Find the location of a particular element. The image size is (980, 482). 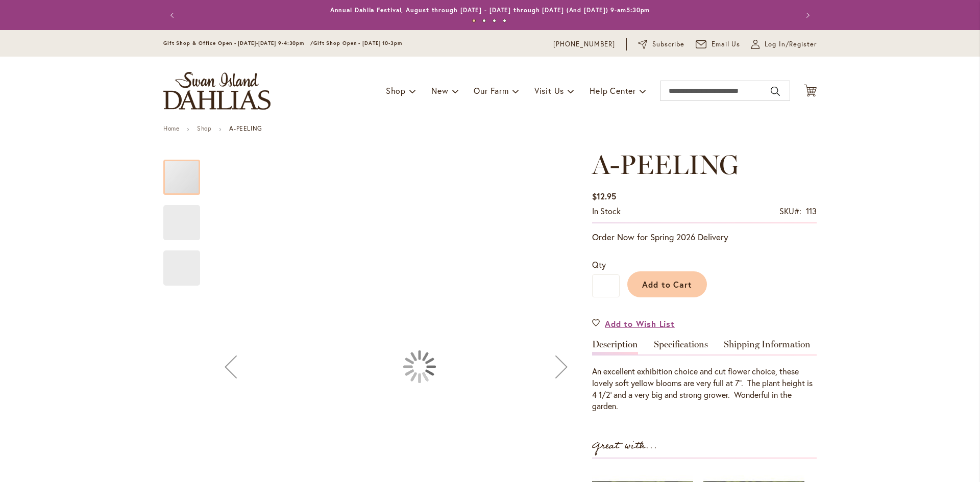

button: 4 of 4 is located at coordinates (504, 20).